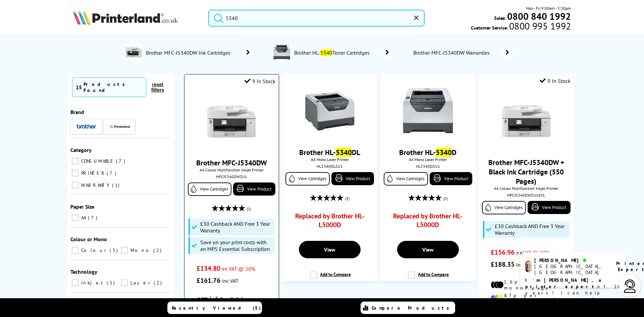 The width and height of the screenshot is (644, 317). I want to click on img: HL5340DZU1-conspage.jpg, so click(282, 52).